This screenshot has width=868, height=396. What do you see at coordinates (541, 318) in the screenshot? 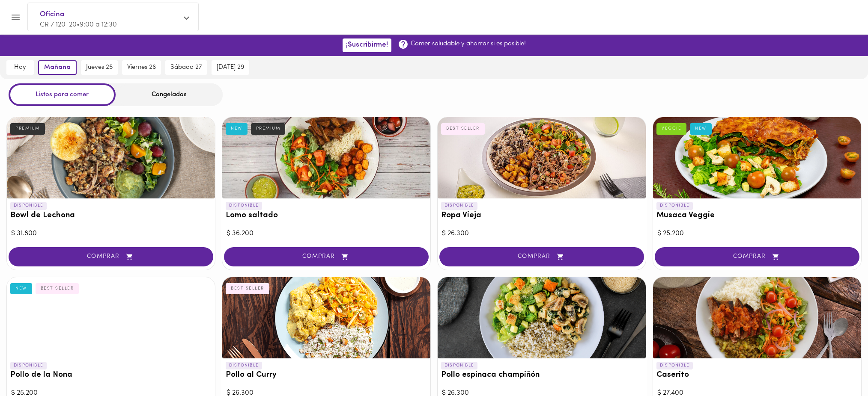
I see `div: Pollo espinaca champiñón` at bounding box center [541, 318].